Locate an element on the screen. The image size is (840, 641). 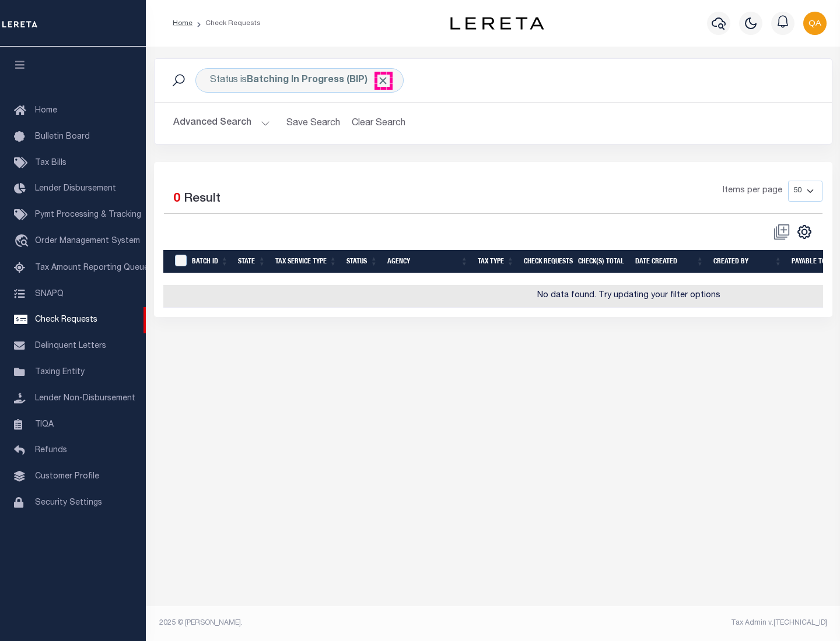
th: Batch Id: activate to sort column ascending is located at coordinates (210, 262).